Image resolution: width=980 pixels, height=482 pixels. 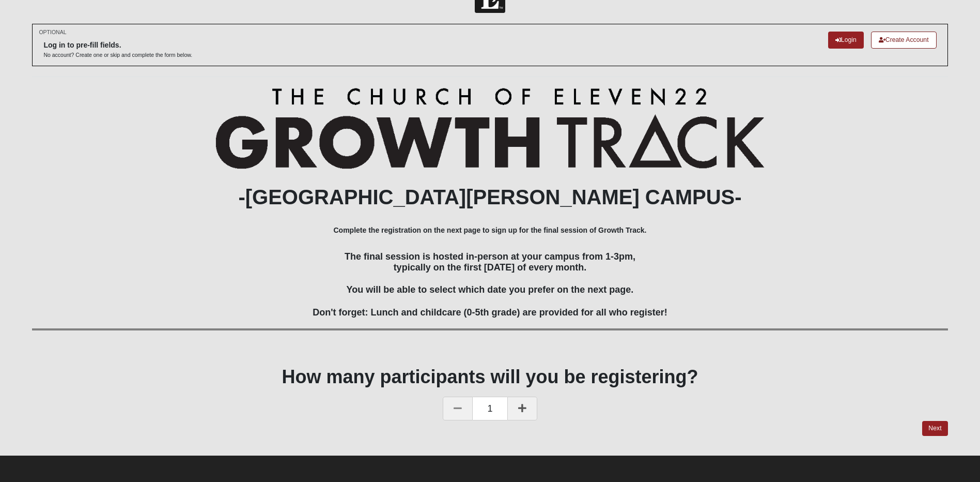 I want to click on a: Login, so click(x=845, y=40).